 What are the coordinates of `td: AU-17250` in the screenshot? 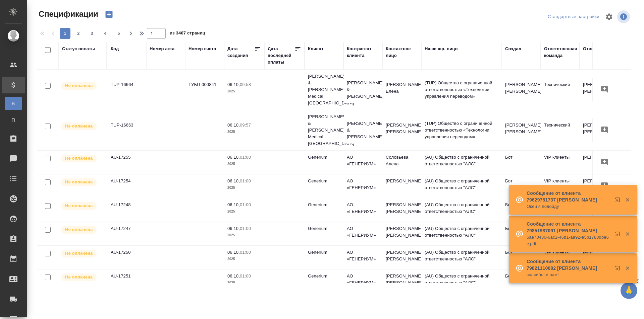 It's located at (127, 258).